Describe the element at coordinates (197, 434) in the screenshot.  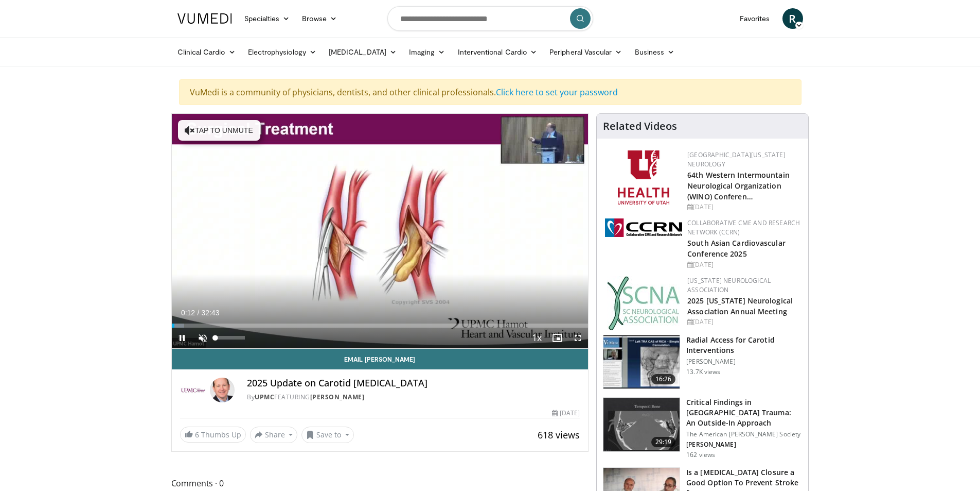
I see `span: 6` at that location.